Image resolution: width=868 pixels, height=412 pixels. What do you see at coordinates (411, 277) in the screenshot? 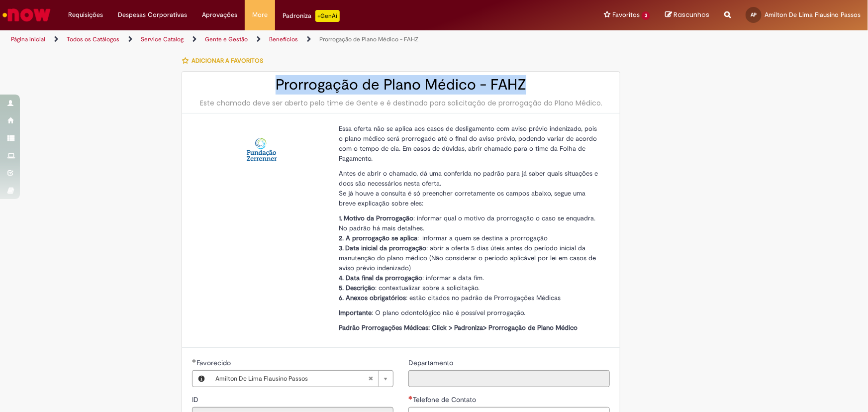
I see `span: : informar a data fim.` at bounding box center [411, 277].